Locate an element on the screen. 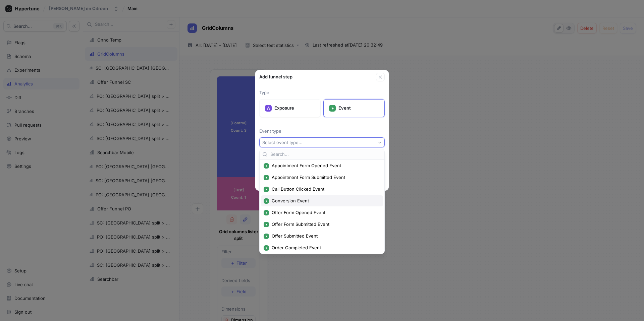 This screenshot has height=321, width=644. button: Select event type... is located at coordinates (322, 143).